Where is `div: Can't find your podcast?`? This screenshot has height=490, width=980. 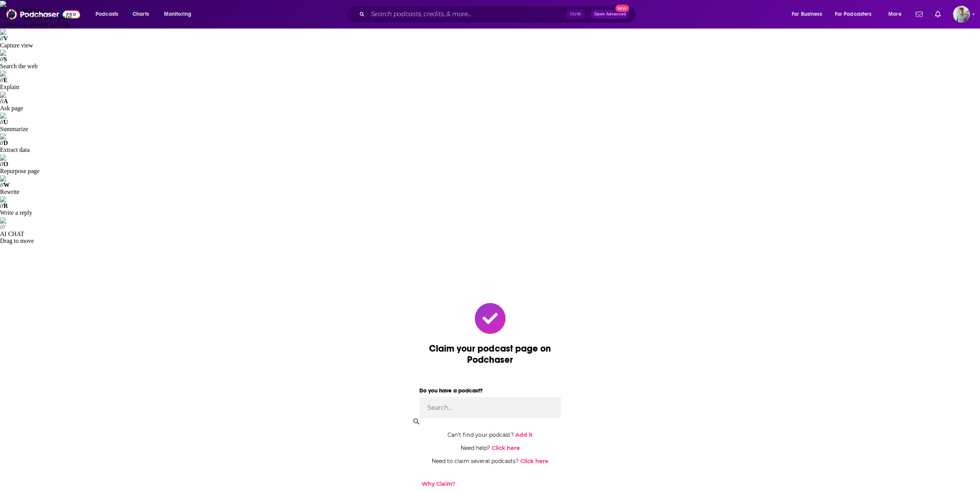
div: Can't find your podcast? is located at coordinates (490, 435).